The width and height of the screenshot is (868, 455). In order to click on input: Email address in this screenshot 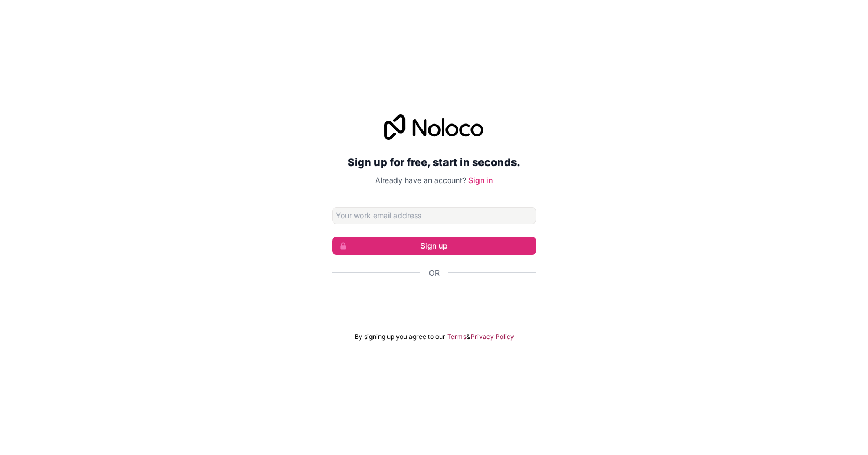, I will do `click(434, 216)`.